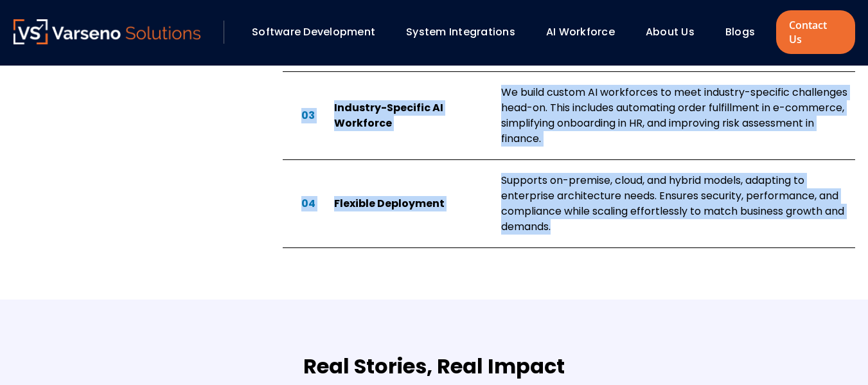 The image size is (868, 385). I want to click on div: Software Development, so click(319, 32).